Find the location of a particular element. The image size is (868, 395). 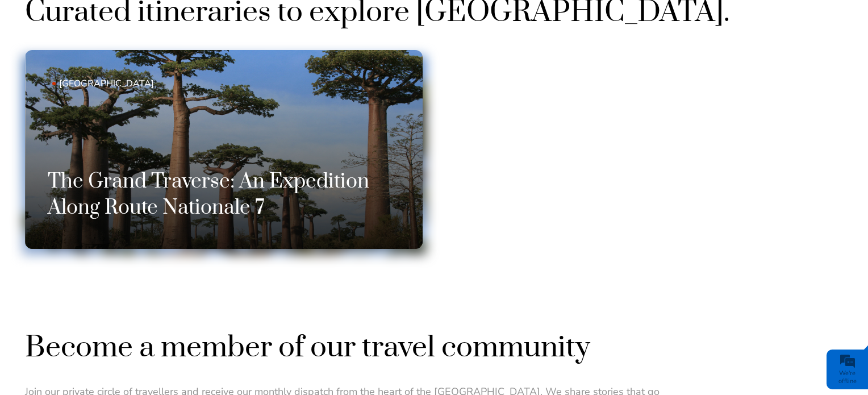

h3: The Grand Traverse: An Expedition Along Route Nationale 7 is located at coordinates (224, 195).